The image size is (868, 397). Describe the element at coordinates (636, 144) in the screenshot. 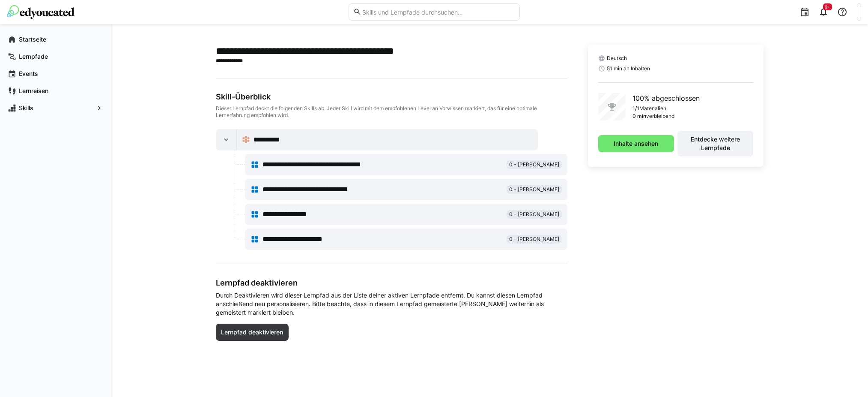

I see `button: Inhalte ansehen` at that location.